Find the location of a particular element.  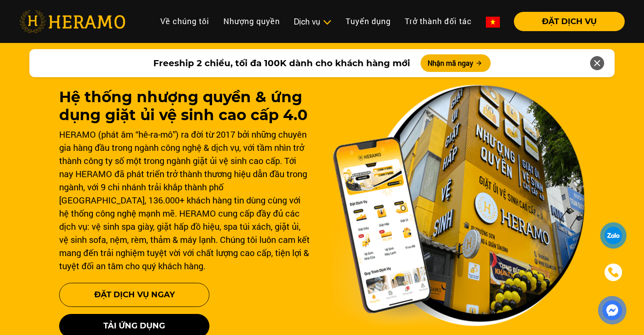

div: HERAMO (phát âm “hê-ra-mô”) ra đời từ 2017 bởi những chuyên gia hàng đầu trong ngành công nghệ & ... is located at coordinates (185, 200).